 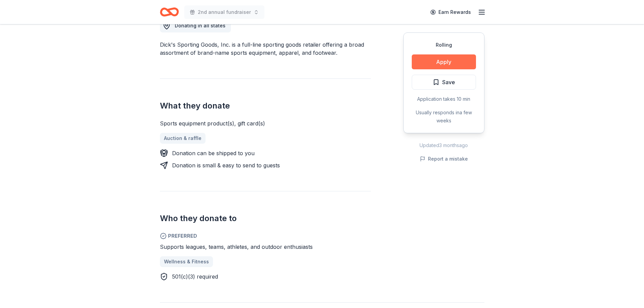 I want to click on button: Report a mistake, so click(x=444, y=159).